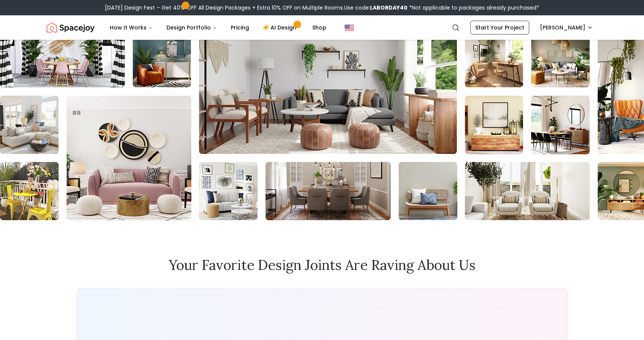 This screenshot has width=644, height=340. I want to click on button: Design Portfolio, so click(192, 28).